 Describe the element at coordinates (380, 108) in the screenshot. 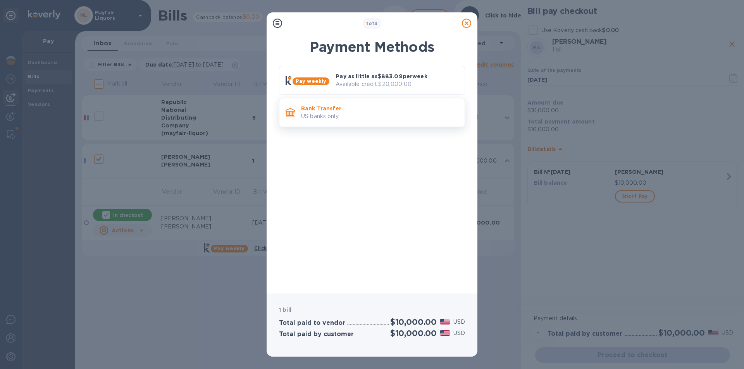

I see `p: Bank Transfer` at that location.